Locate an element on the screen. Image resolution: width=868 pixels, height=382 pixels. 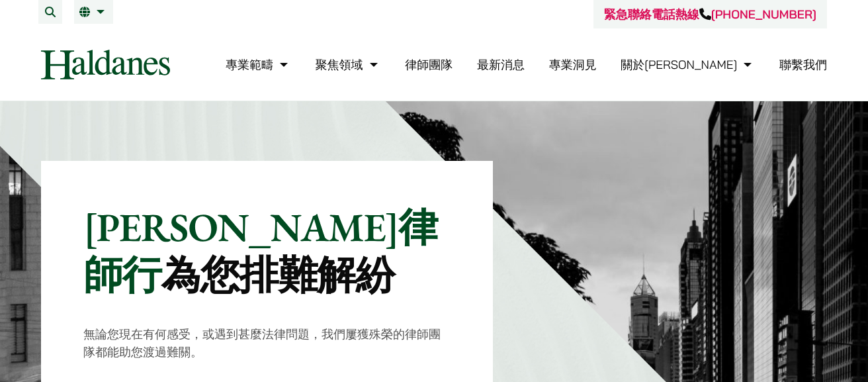
a: 聯繫我們 is located at coordinates (803, 64).